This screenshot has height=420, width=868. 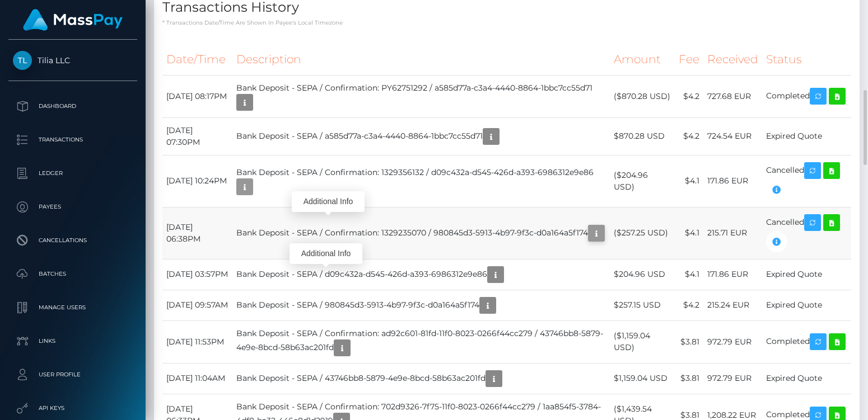 I want to click on td: Bank Deposit - SEPA / a585d77a-c3a4-4440-8864-1bbc7cc55d71, so click(x=421, y=136).